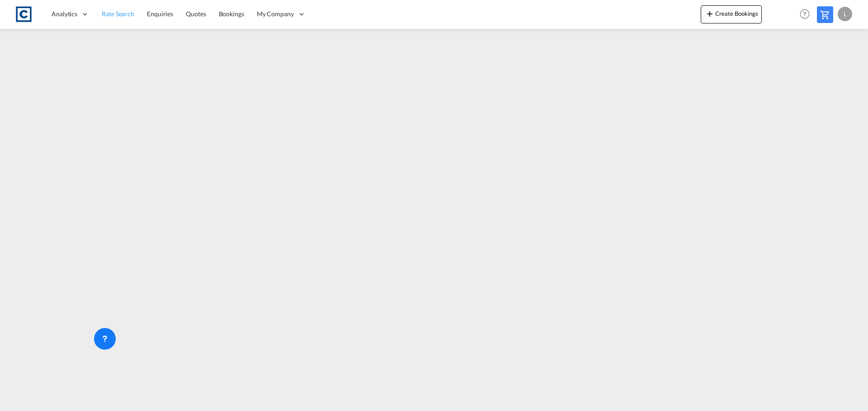 Image resolution: width=868 pixels, height=411 pixels. Describe the element at coordinates (844, 14) in the screenshot. I see `div: L` at that location.